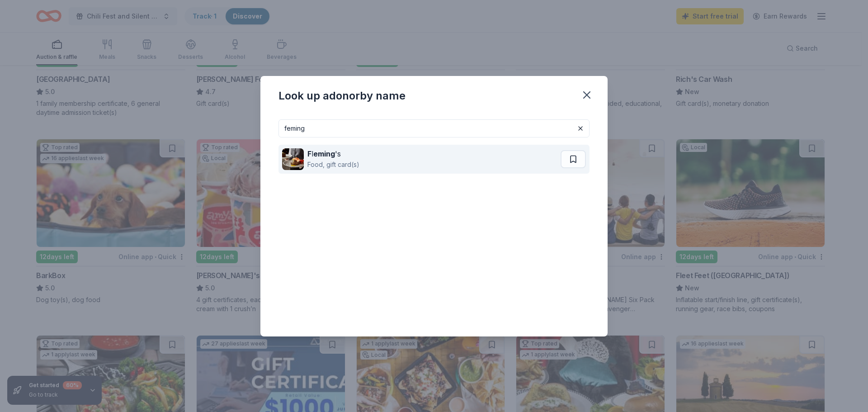 The image size is (868, 412). I want to click on div: Look up a donor by name, so click(342, 96).